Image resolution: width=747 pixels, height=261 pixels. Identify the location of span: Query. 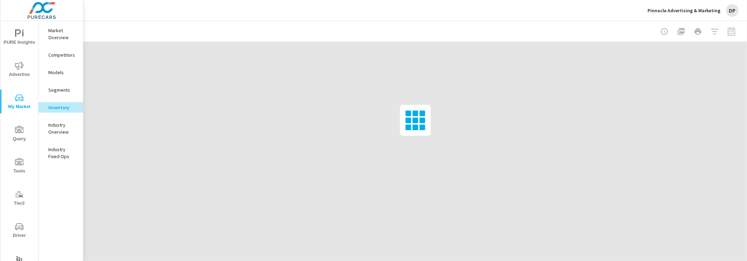
(19, 135).